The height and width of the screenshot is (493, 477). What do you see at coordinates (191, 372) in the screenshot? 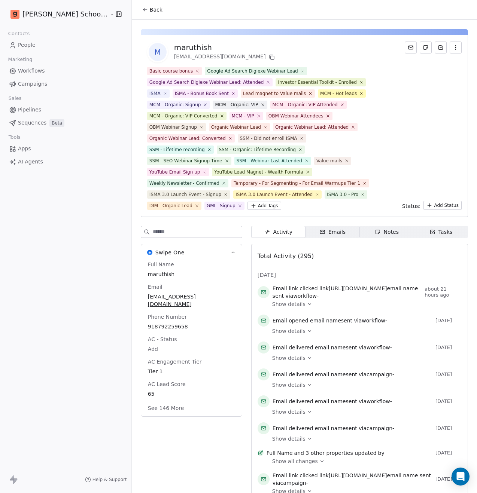
I see `span: Tier 1` at bounding box center [191, 372].